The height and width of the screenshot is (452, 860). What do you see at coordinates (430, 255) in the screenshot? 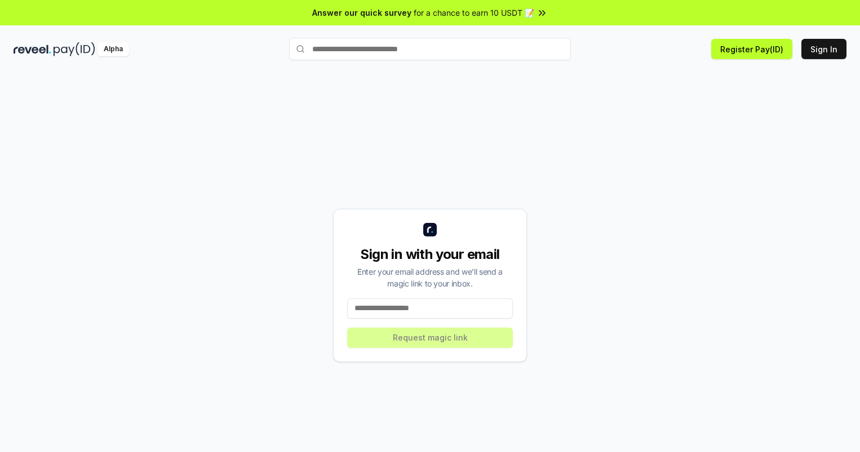
I see `div: Sign in with your email` at bounding box center [430, 255].